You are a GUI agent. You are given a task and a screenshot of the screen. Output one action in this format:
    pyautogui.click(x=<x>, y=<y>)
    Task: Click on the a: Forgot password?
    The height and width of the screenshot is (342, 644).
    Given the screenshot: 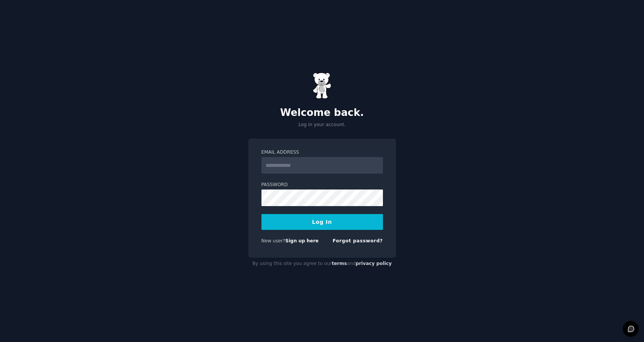 What is the action you would take?
    pyautogui.click(x=358, y=241)
    